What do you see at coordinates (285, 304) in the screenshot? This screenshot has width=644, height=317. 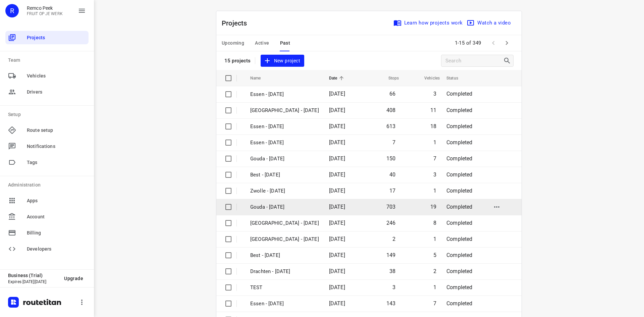 I see `p: Essen - Wednesday` at bounding box center [285, 304].